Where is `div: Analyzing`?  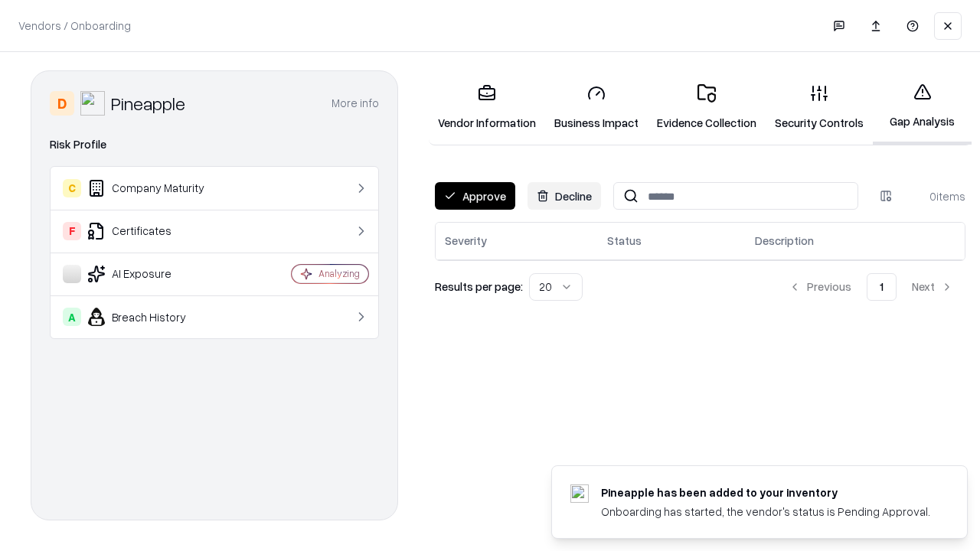
div: Analyzing is located at coordinates (339, 274).